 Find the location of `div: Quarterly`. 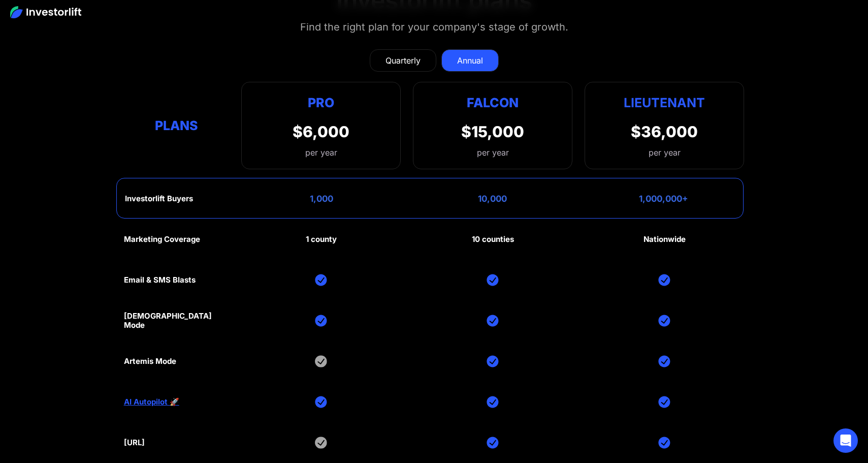

div: Quarterly is located at coordinates (403, 61).